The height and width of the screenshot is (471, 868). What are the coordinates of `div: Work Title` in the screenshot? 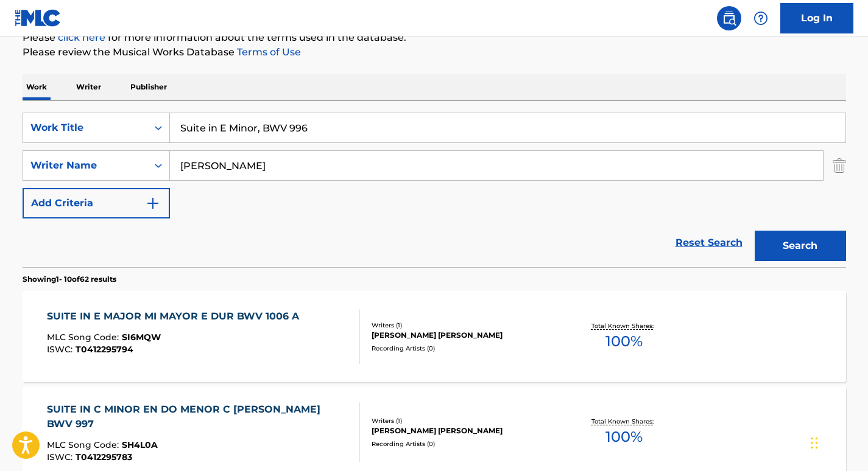 It's located at (85, 128).